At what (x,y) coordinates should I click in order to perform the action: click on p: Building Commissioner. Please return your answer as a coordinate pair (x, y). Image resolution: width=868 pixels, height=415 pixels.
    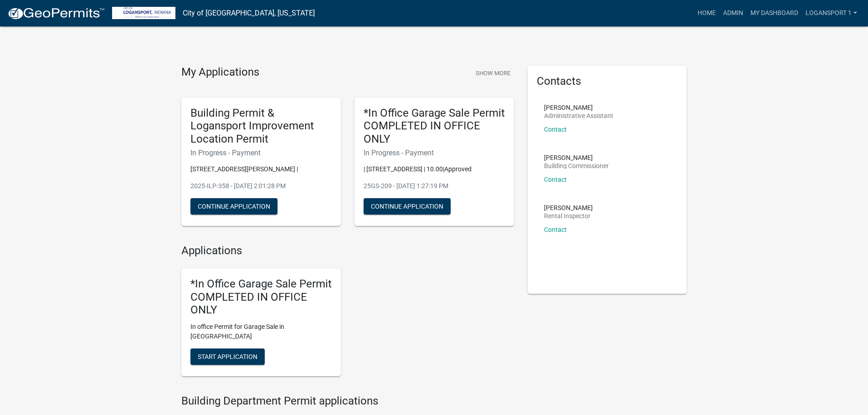
    Looking at the image, I should click on (576, 166).